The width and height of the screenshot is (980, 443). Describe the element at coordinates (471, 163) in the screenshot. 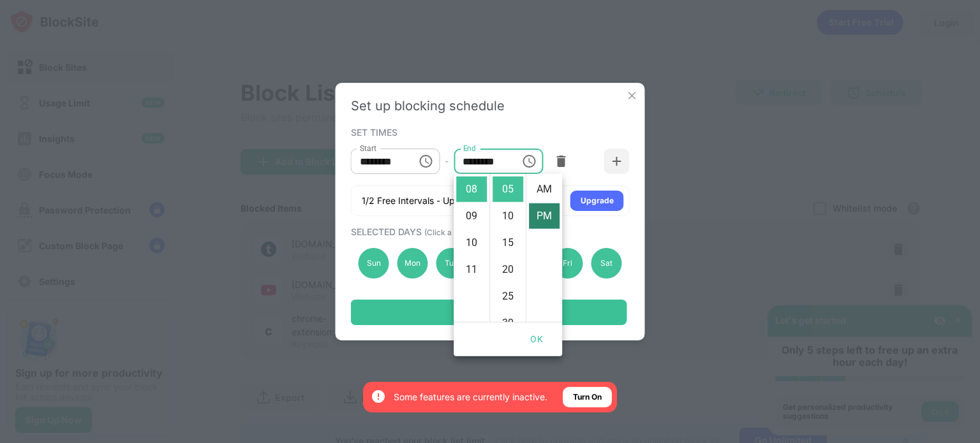

I see `li: 7 hours` at that location.